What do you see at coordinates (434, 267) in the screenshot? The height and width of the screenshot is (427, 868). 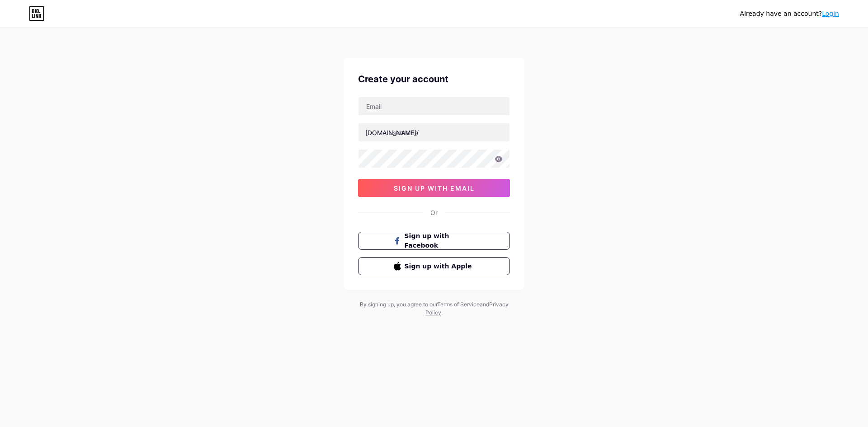 I see `a: Sign up with Apple` at bounding box center [434, 267].